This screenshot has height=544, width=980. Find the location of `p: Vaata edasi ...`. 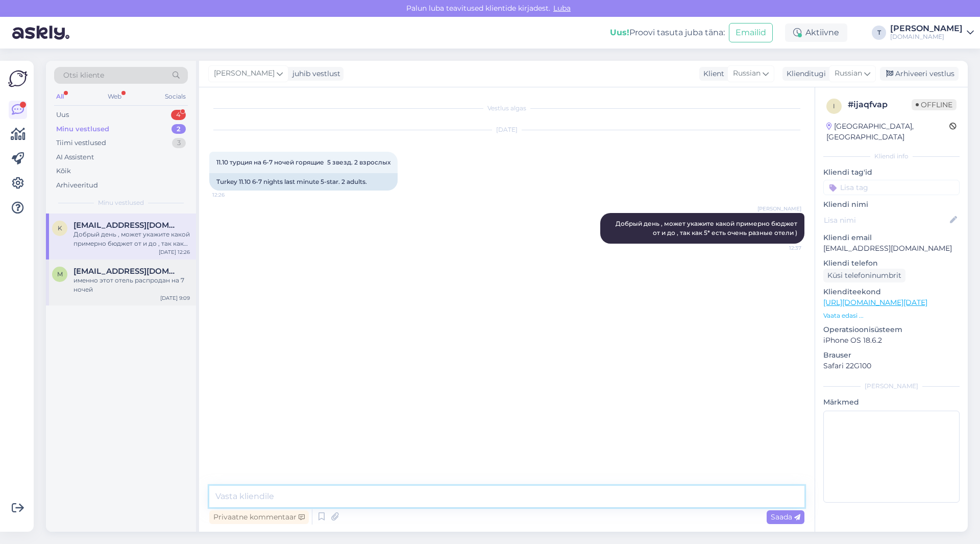

p: Vaata edasi ... is located at coordinates (891, 316).